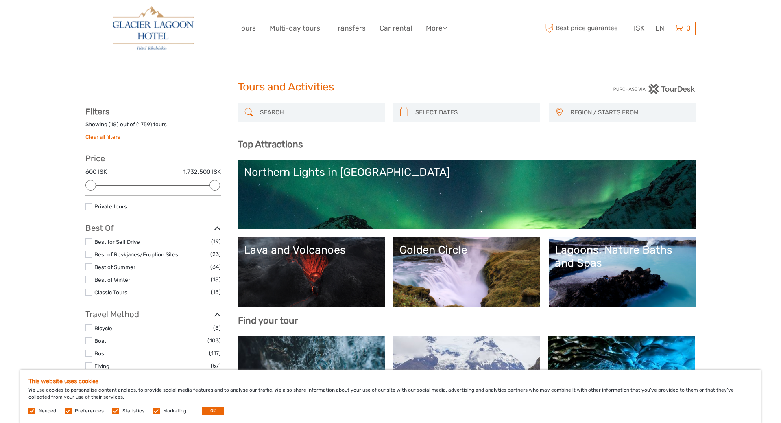 This screenshot has width=781, height=423. What do you see at coordinates (311, 272) in the screenshot?
I see `a: Lava and Volcanoes` at bounding box center [311, 272].